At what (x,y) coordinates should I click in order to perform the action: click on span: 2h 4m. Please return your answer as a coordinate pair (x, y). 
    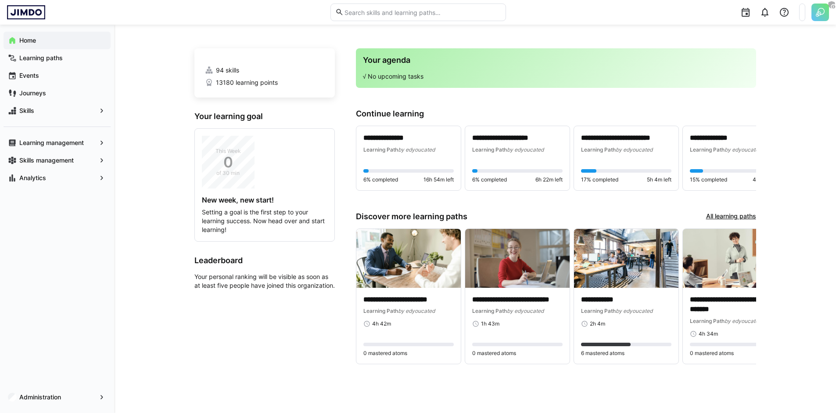
    Looking at the image, I should click on (598, 324).